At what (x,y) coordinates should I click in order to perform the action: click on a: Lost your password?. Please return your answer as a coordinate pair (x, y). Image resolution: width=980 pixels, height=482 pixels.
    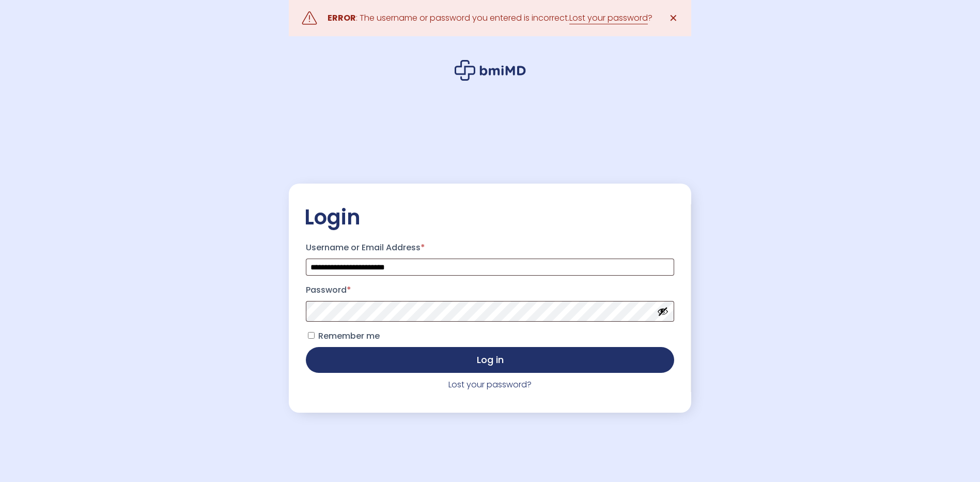
    Looking at the image, I should click on (490, 384).